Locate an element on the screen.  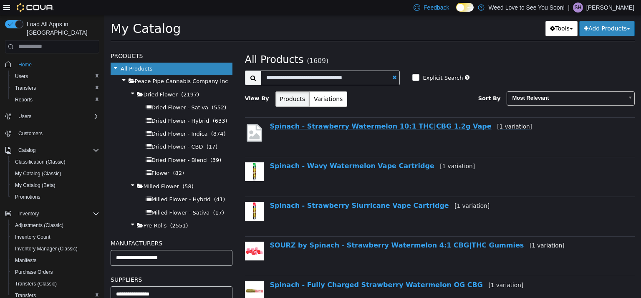
span: Peace Pipe Cannabis Company Inc is located at coordinates (77, 66).